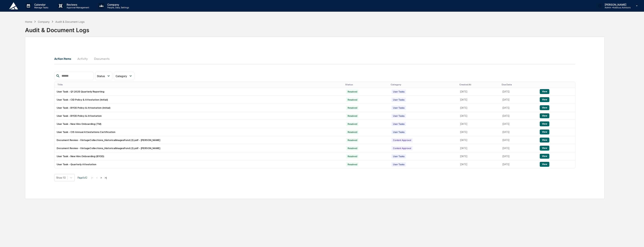  I want to click on td: User Task - BYOD Policy & Attestation, so click(199, 116).